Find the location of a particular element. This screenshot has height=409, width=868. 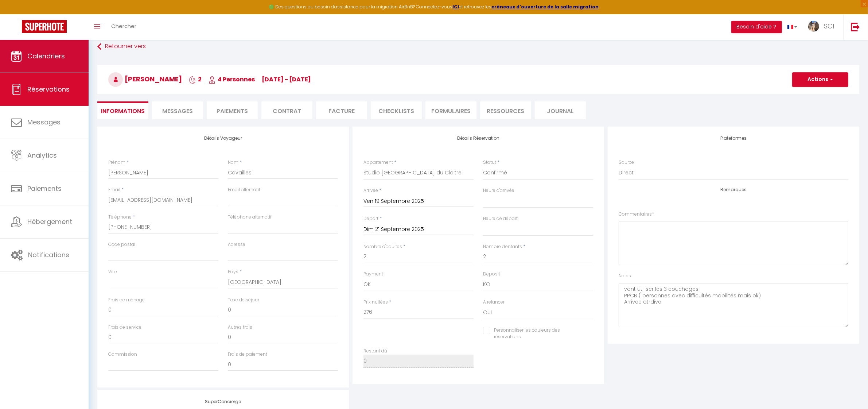

label: Départ is located at coordinates (371, 219).